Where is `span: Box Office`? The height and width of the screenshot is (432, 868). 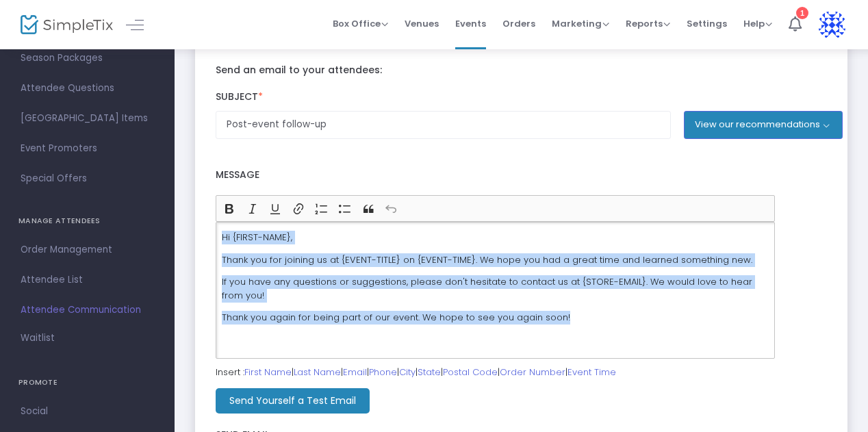
span: Box Office is located at coordinates (360, 24).